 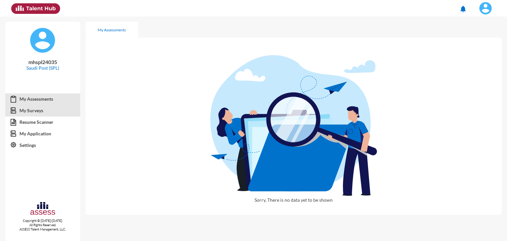 What do you see at coordinates (43, 122) in the screenshot?
I see `a: Resume Scanner` at bounding box center [43, 122].